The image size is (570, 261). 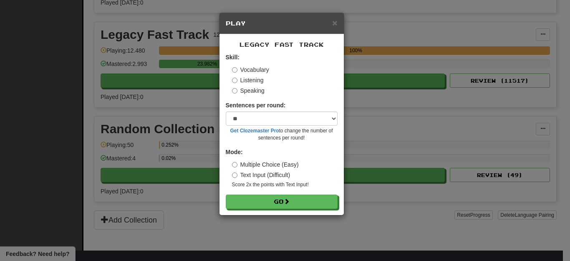 What do you see at coordinates (234, 70) in the screenshot?
I see `input: Vocabulary` at bounding box center [234, 70].